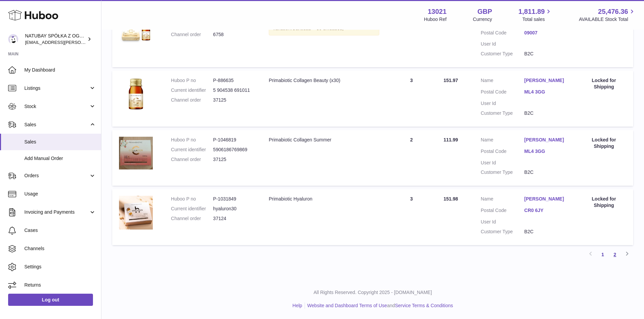 This screenshot has height=319, width=644. Describe the element at coordinates (60, 70) in the screenshot. I see `span: My Dashboard` at that location.